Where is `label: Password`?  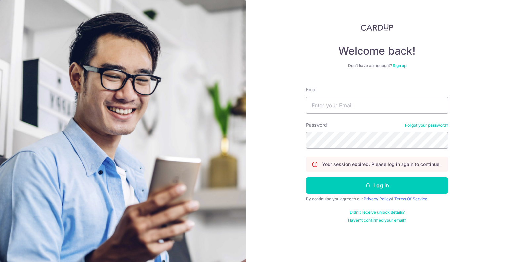
label: Password is located at coordinates (317, 125).